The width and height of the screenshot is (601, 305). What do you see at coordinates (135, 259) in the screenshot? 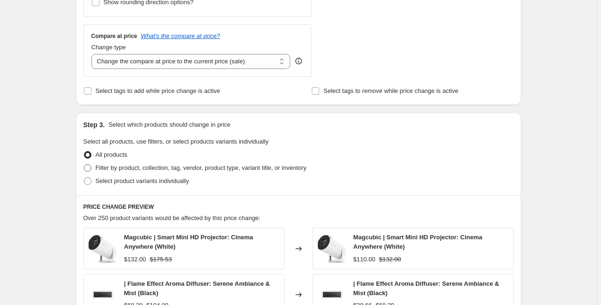
I see `div: $132.00` at bounding box center [135, 259].